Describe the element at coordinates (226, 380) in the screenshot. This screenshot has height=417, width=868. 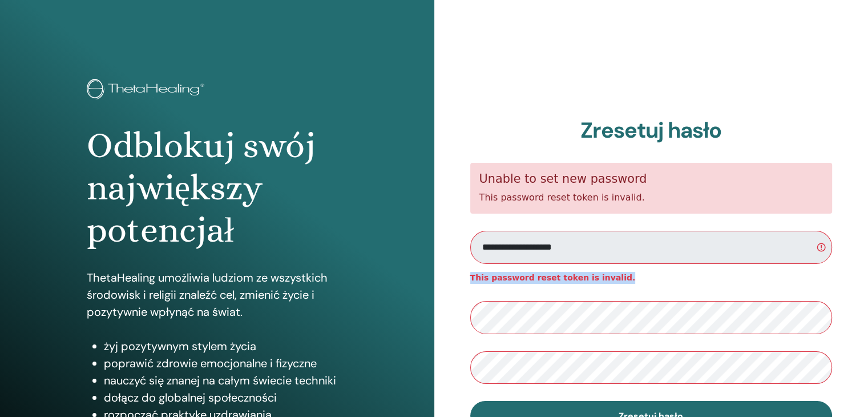
I see `li: nauczyć się znanej na całym świecie techniki` at that location.